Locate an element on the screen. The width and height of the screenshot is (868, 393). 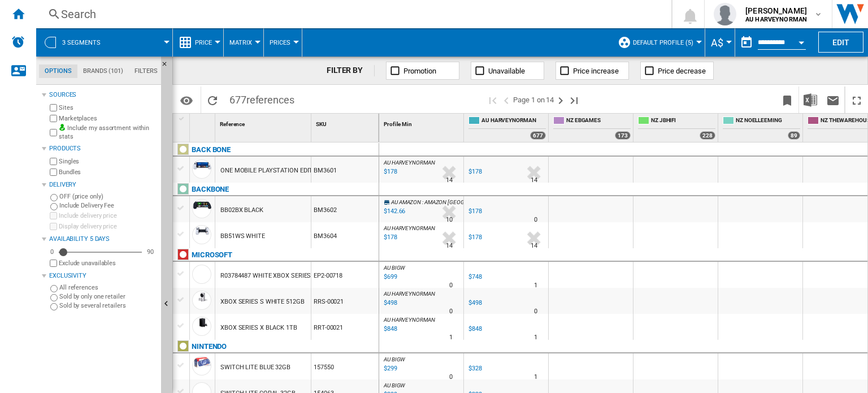
md-tab-item: Filters is located at coordinates (146, 71).